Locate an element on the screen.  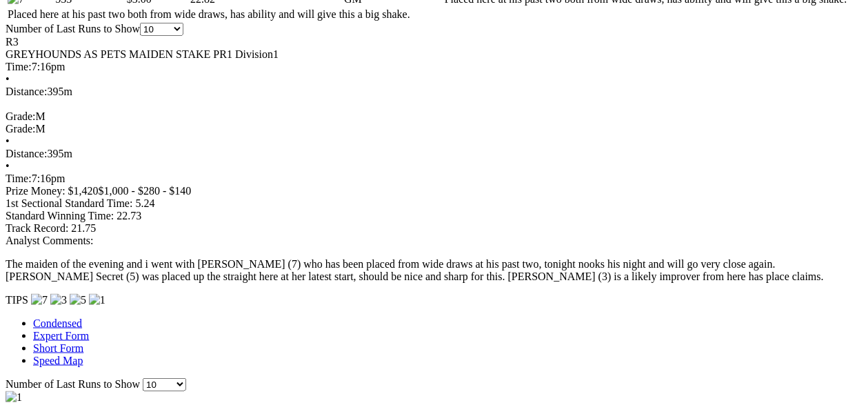
a: Expert Form is located at coordinates (61, 335).